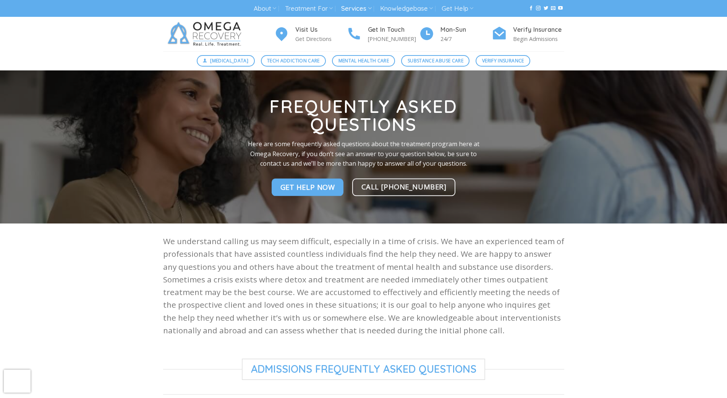 Image resolution: width=727 pixels, height=398 pixels. I want to click on p: Here are some frequently asked questions about the treatment program here at Omega Recovery, if y..., so click(364, 154).